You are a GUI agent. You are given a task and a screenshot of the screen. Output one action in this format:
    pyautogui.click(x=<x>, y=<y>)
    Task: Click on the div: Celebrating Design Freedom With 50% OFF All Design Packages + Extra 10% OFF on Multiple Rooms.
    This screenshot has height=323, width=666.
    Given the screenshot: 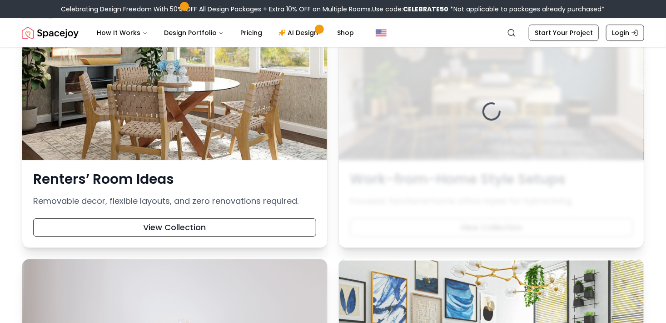 What is the action you would take?
    pyautogui.click(x=333, y=9)
    